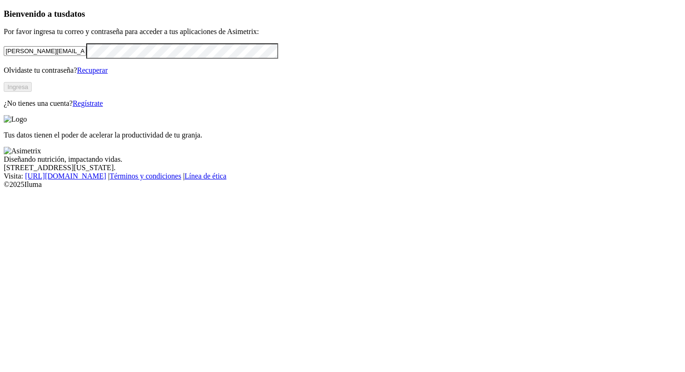 The height and width of the screenshot is (372, 685). What do you see at coordinates (343, 176) in the screenshot?
I see `div: Visita : | |` at bounding box center [343, 176].